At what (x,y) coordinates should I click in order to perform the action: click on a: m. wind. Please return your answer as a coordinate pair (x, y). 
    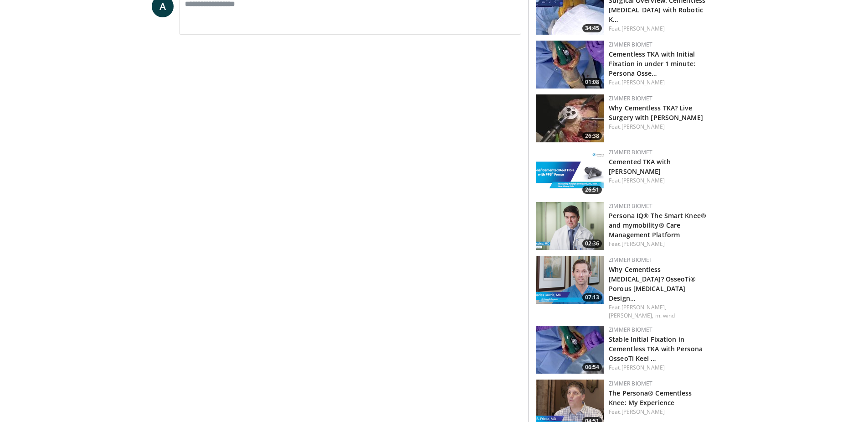
    Looking at the image, I should click on (665, 315).